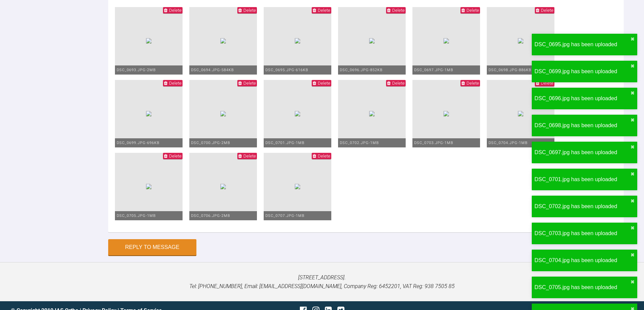  I want to click on div: DSC_0698.jpg has been uploaded, so click(583, 125).